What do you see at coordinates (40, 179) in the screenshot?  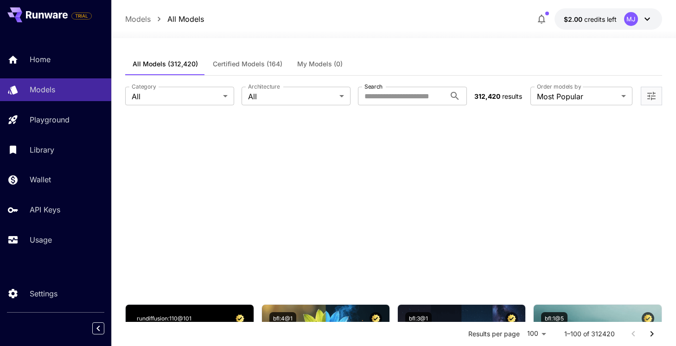 I see `p: Wallet` at bounding box center [40, 179].